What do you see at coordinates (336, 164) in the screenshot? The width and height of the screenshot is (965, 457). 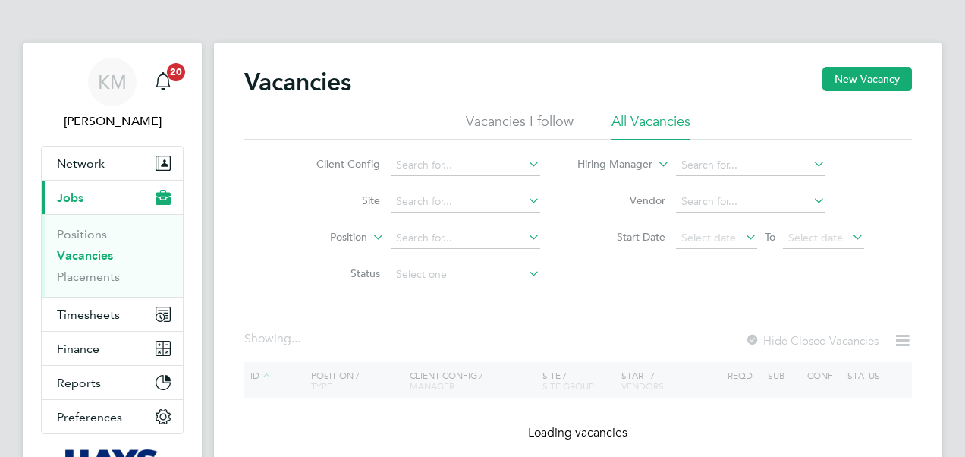 I see `label: Client Config` at bounding box center [336, 164].